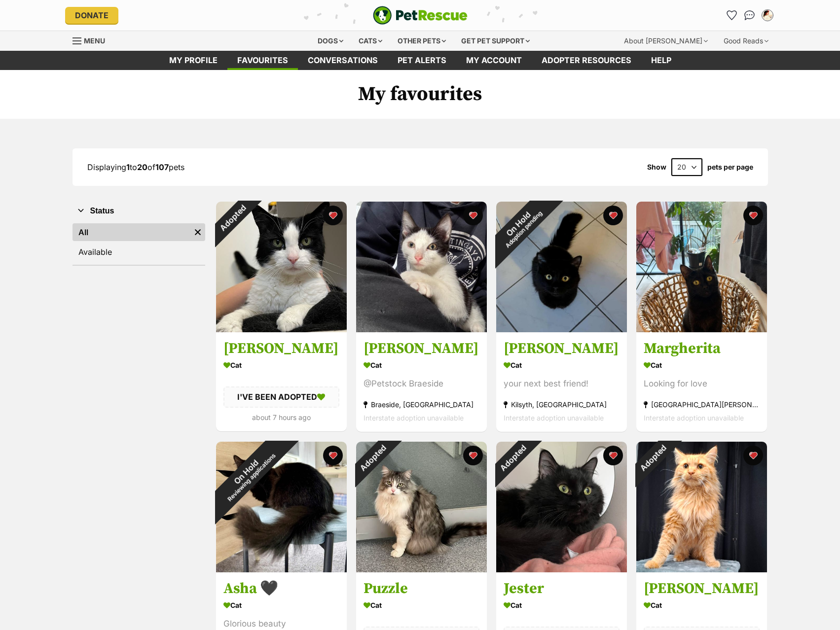 This screenshot has width=840, height=630. Describe the element at coordinates (421, 506) in the screenshot. I see `img: Puzzle` at that location.